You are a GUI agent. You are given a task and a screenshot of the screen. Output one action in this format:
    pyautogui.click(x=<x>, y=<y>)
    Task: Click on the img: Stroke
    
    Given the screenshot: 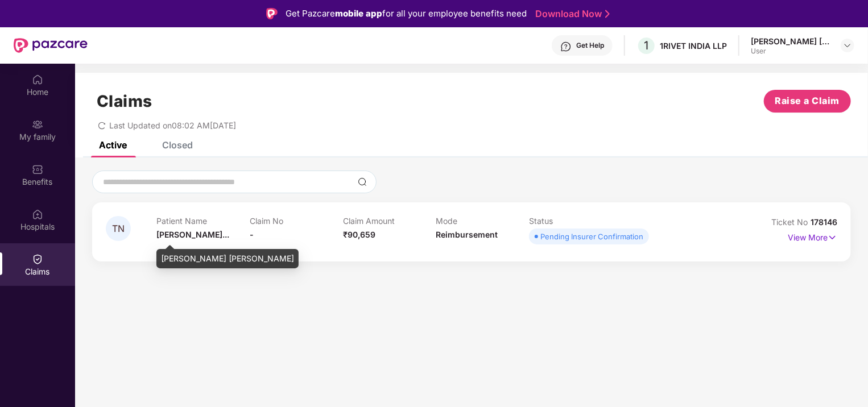 What is the action you would take?
    pyautogui.click(x=608, y=14)
    